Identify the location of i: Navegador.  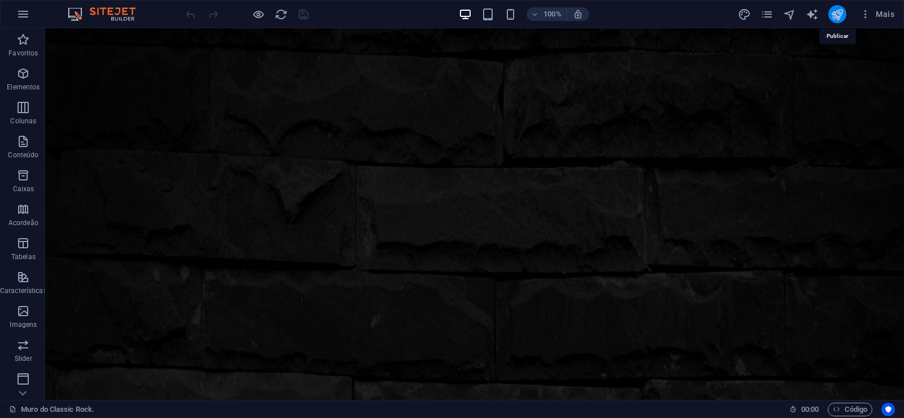
(789, 14).